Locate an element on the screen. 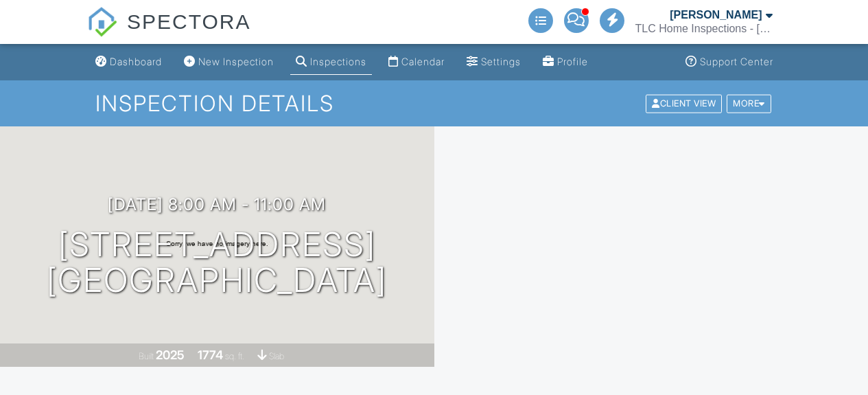  a: Inspections is located at coordinates (331, 62).